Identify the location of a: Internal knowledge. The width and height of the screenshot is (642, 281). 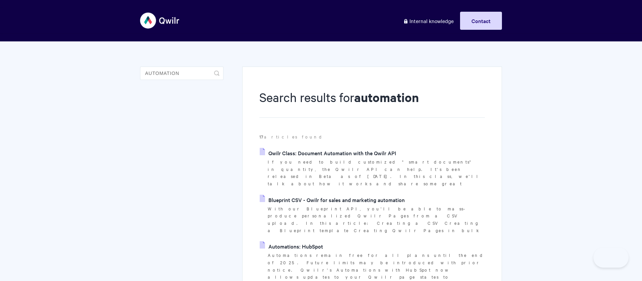
(428, 21).